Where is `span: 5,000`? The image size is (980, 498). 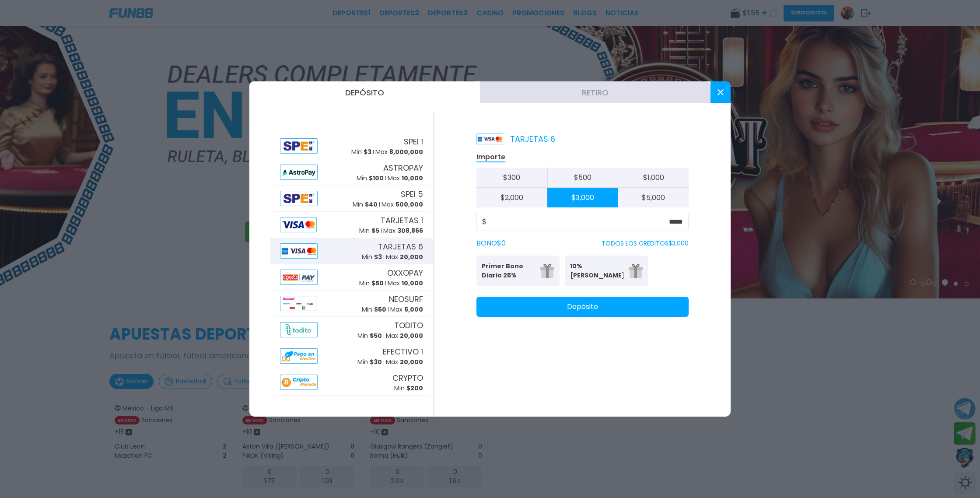 span: 5,000 is located at coordinates (414, 309).